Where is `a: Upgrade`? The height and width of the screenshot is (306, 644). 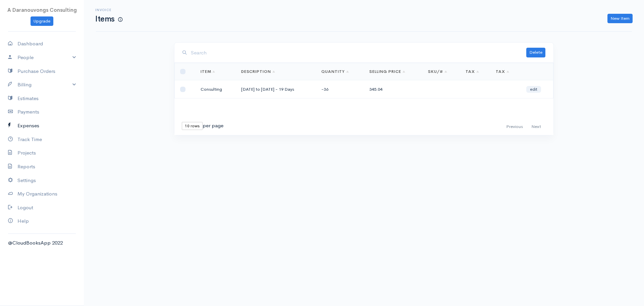 a: Upgrade is located at coordinates (42, 21).